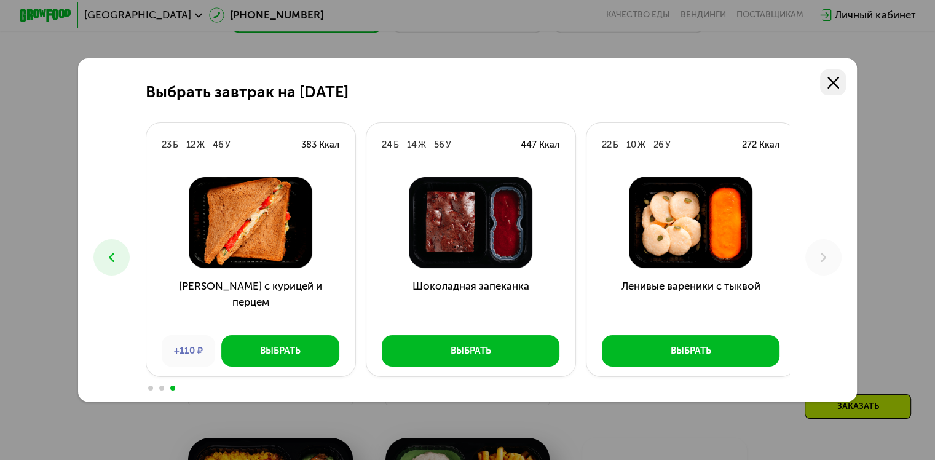 This screenshot has height=460, width=935. What do you see at coordinates (439, 145) in the screenshot?
I see `div: 56` at bounding box center [439, 145].